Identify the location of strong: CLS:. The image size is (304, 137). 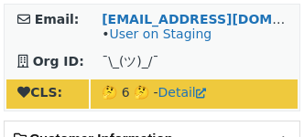
(39, 92).